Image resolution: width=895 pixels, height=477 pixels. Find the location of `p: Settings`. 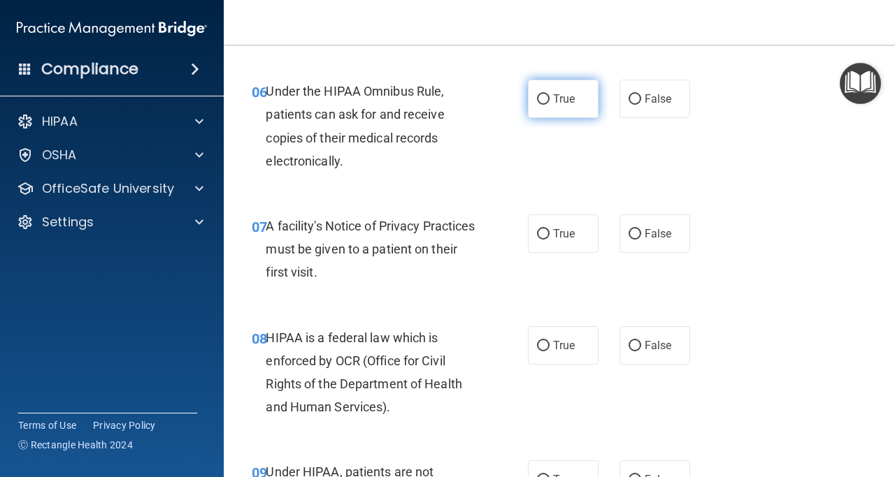

p: Settings is located at coordinates (68, 222).